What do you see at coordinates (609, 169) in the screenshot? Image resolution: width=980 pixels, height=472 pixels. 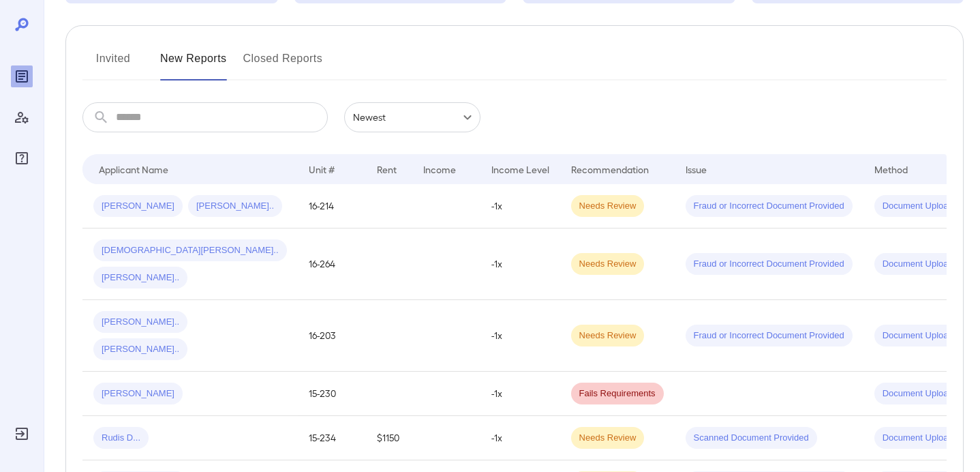 I see `div: Recommendation` at bounding box center [609, 169].